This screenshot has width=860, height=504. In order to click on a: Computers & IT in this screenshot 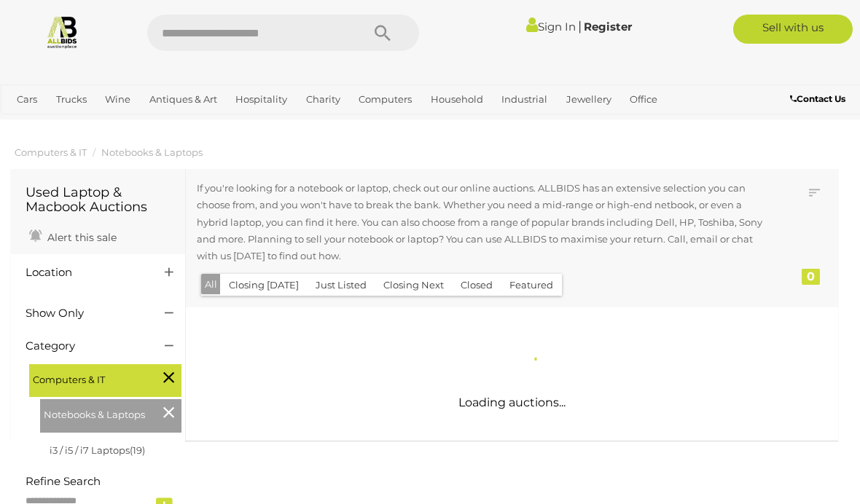, I will do `click(50, 152)`.